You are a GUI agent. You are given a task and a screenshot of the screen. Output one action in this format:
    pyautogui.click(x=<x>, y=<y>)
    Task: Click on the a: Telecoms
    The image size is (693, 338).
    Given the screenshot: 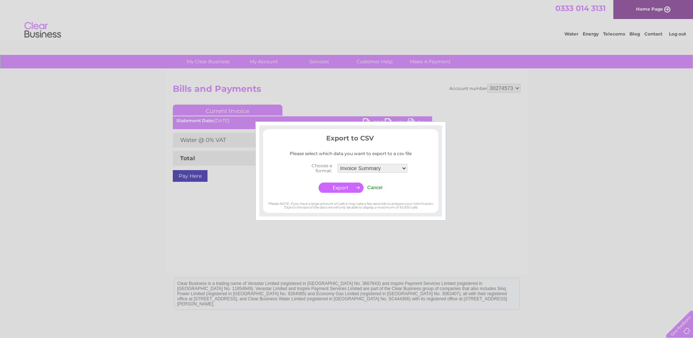 What is the action you would take?
    pyautogui.click(x=614, y=34)
    